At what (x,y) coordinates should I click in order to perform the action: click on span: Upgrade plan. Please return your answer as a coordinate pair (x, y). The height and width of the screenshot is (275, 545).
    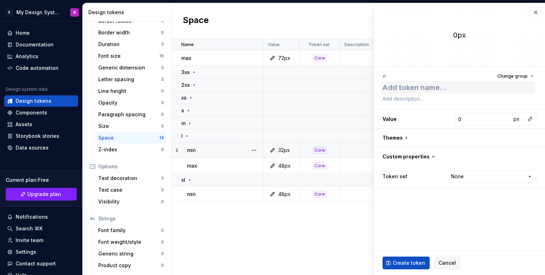
    Looking at the image, I should click on (44, 194).